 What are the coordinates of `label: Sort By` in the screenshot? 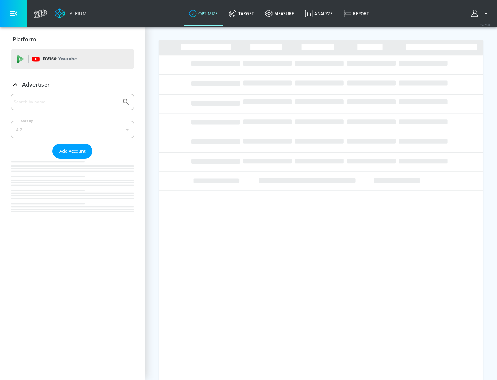 It's located at (27, 121).